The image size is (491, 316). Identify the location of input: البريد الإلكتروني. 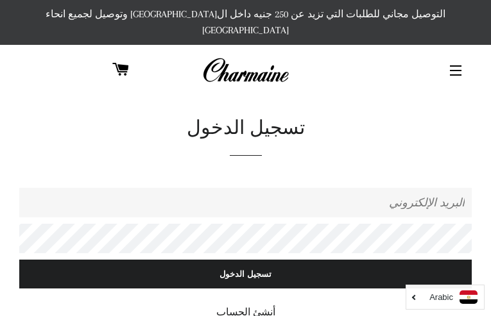
(245, 203).